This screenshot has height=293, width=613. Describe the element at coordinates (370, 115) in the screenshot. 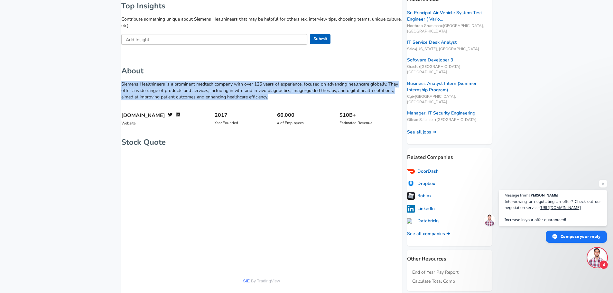

I see `h6: $10B+` at that location.